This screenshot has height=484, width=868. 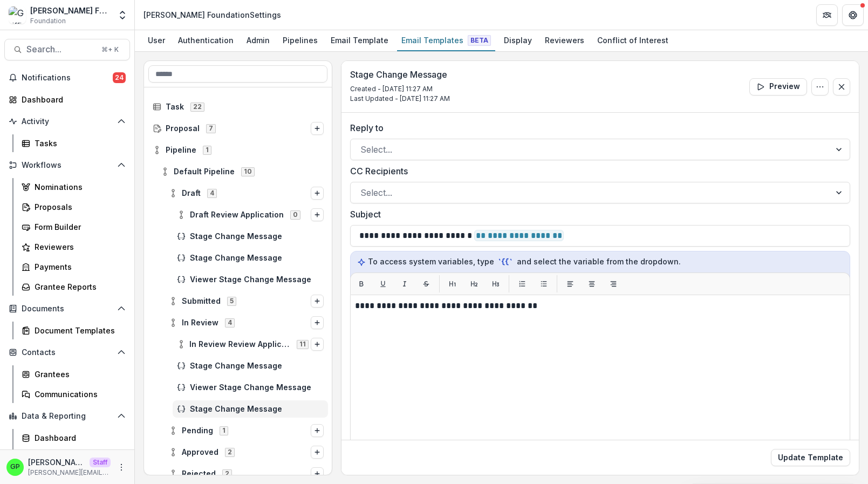 I want to click on span: 0, so click(x=295, y=214).